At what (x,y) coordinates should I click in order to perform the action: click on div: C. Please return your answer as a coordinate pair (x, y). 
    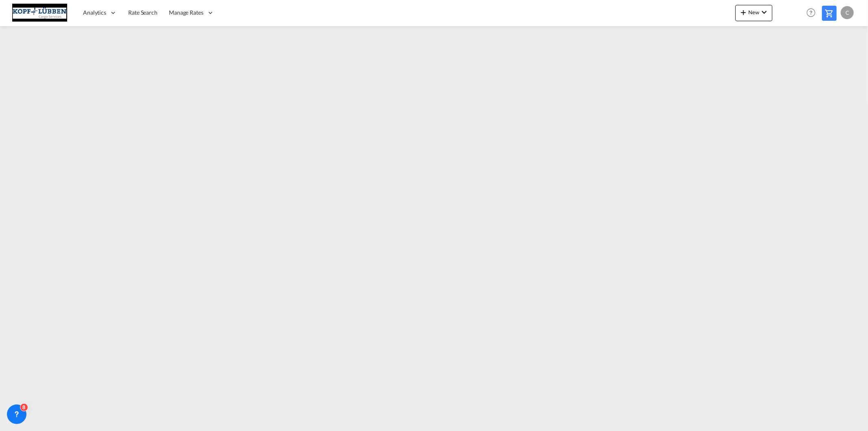
    Looking at the image, I should click on (847, 13).